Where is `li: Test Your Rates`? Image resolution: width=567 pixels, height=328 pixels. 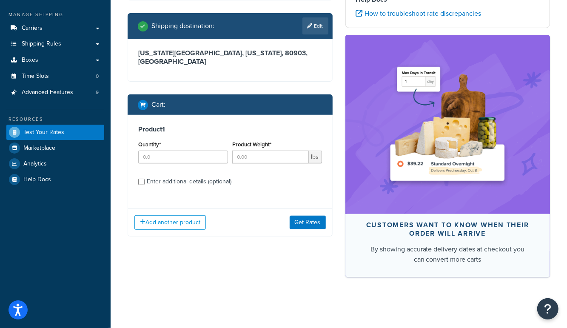 li: Test Your Rates is located at coordinates (55, 132).